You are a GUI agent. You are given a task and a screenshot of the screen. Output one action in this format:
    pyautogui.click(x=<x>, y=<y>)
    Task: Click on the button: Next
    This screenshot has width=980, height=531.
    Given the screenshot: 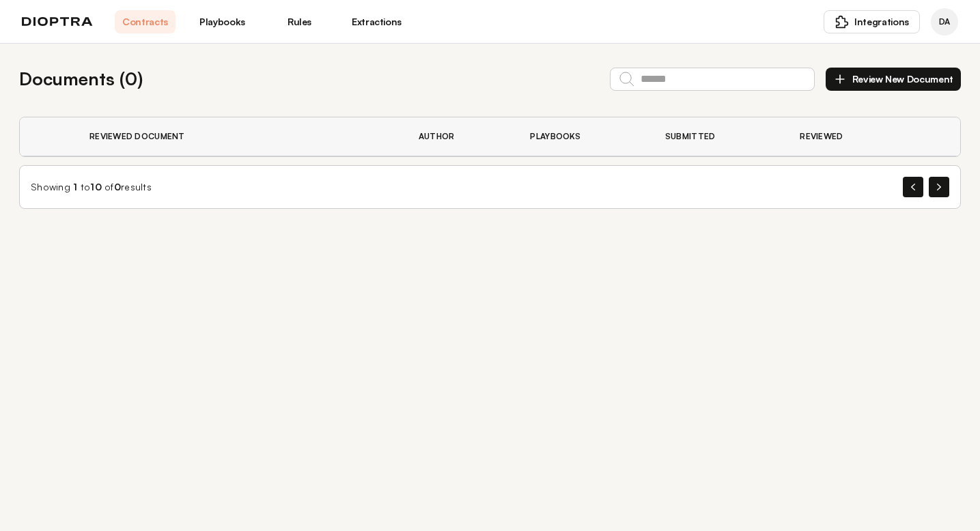 What is the action you would take?
    pyautogui.click(x=939, y=187)
    